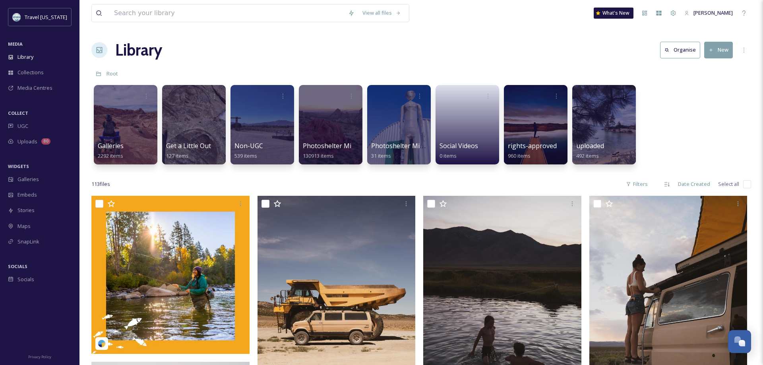  Describe the element at coordinates (40, 356) in the screenshot. I see `a: Privacy Policy` at that location.